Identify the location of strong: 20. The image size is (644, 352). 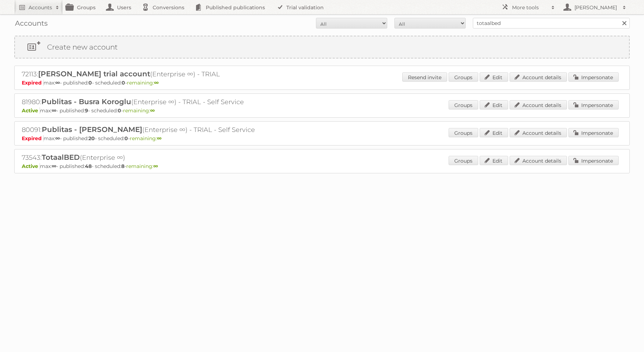
(92, 138).